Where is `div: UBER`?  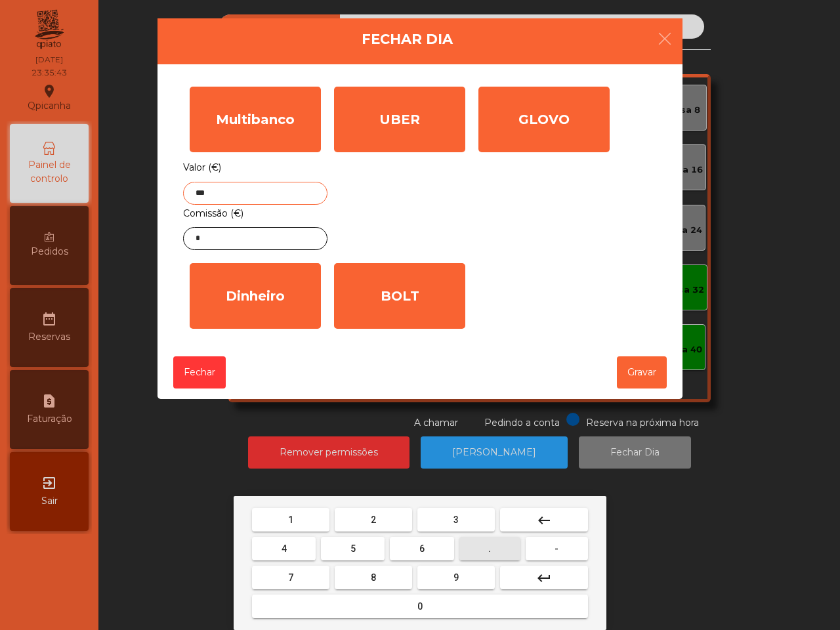
div: UBER is located at coordinates (399, 120).